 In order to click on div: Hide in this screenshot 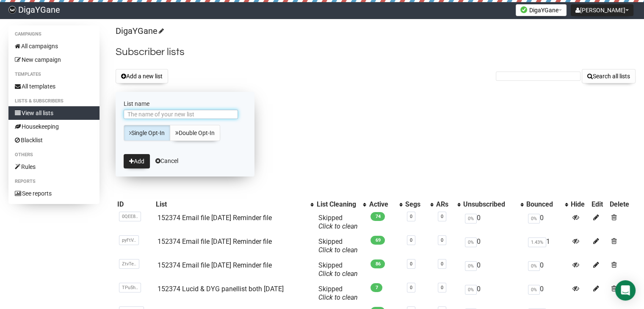, I will do `click(579, 204)`.